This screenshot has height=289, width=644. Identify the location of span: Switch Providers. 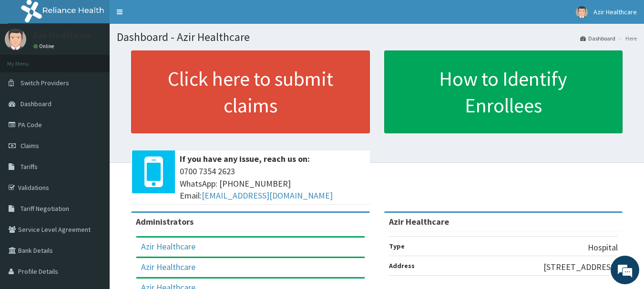
(45, 83).